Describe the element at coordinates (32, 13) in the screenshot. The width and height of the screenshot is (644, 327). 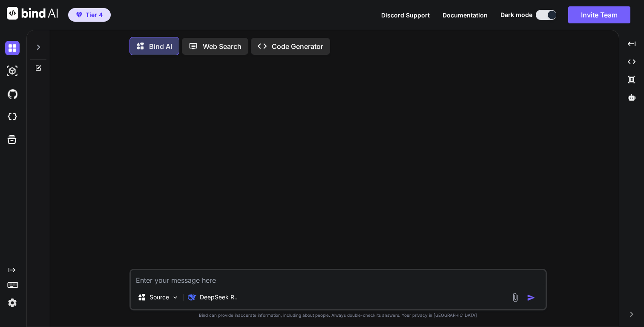
I see `img: Bind AI` at that location.